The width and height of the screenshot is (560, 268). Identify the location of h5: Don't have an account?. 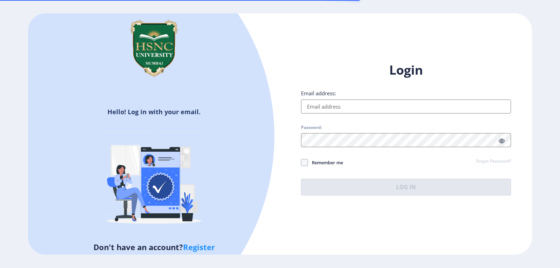
(154, 247).